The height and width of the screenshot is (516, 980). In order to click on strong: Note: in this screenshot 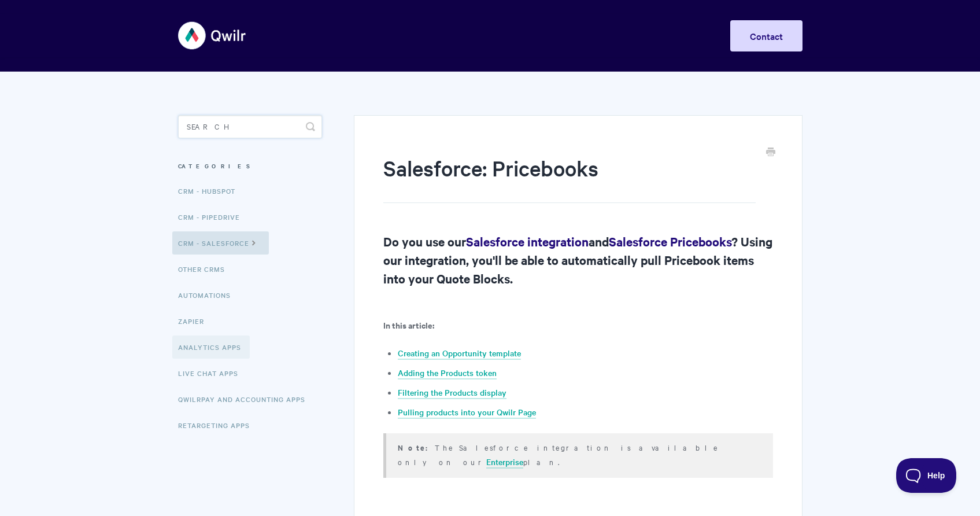, I will do `click(416, 447)`.